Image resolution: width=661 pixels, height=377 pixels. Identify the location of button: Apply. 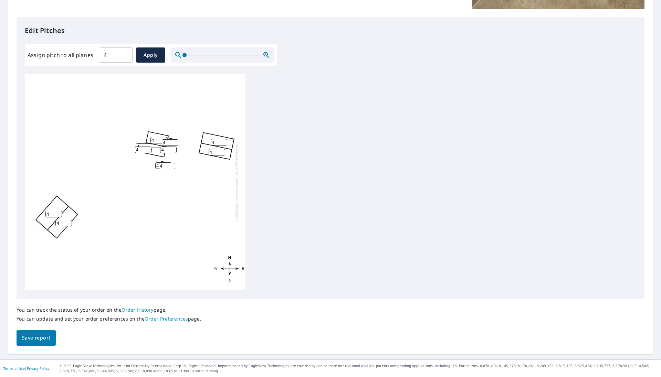
(151, 55).